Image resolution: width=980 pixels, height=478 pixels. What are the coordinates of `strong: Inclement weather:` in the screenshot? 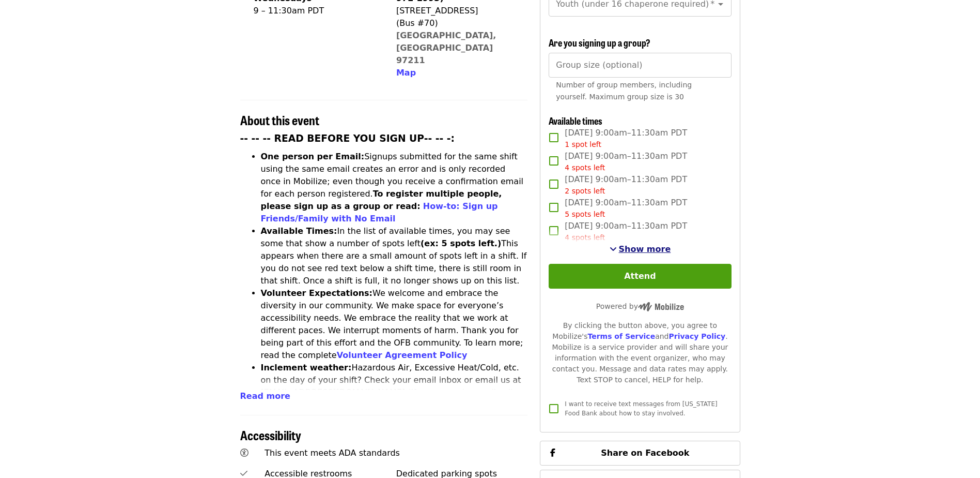 It's located at (306, 367).